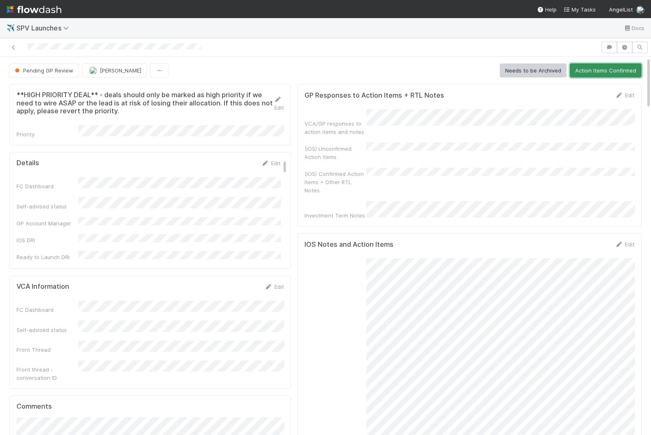  Describe the element at coordinates (47, 223) in the screenshot. I see `div: GP Account Manager` at that location.